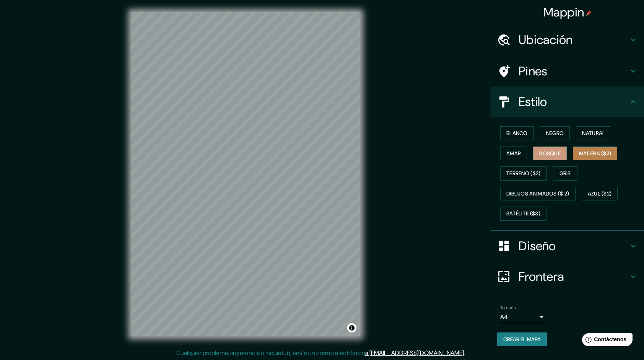 The width and height of the screenshot is (644, 360). What do you see at coordinates (565, 174) in the screenshot?
I see `font: Gris` at bounding box center [565, 174].